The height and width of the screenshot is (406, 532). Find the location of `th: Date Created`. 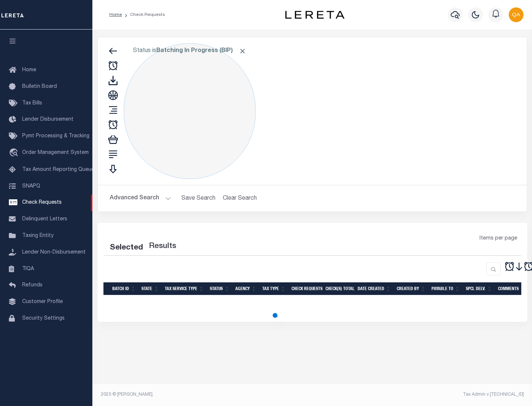

th: Date Created is located at coordinates (374, 289).